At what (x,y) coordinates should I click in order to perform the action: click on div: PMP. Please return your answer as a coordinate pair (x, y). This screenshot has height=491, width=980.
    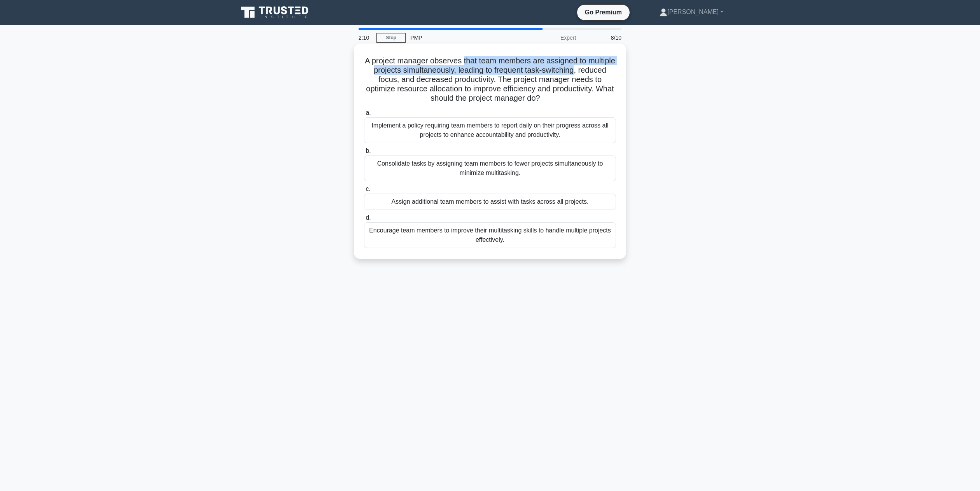
    Looking at the image, I should click on (459, 38).